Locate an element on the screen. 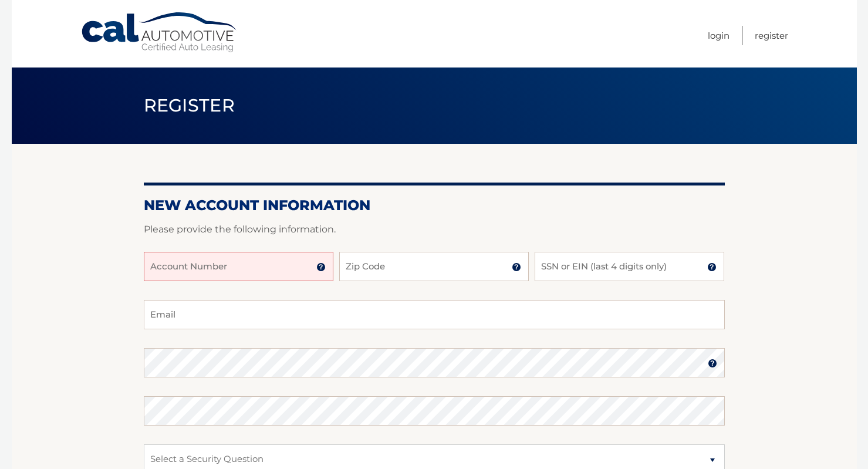 The image size is (868, 469). input: SSN or EIN (last 4 digits only) is located at coordinates (629, 267).